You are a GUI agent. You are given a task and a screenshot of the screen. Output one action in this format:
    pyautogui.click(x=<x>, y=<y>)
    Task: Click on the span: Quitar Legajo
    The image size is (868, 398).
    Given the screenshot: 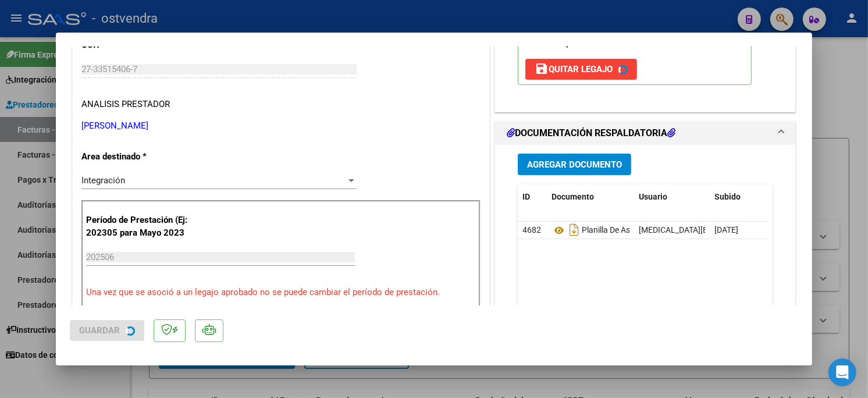 What is the action you would take?
    pyautogui.click(x=573, y=69)
    